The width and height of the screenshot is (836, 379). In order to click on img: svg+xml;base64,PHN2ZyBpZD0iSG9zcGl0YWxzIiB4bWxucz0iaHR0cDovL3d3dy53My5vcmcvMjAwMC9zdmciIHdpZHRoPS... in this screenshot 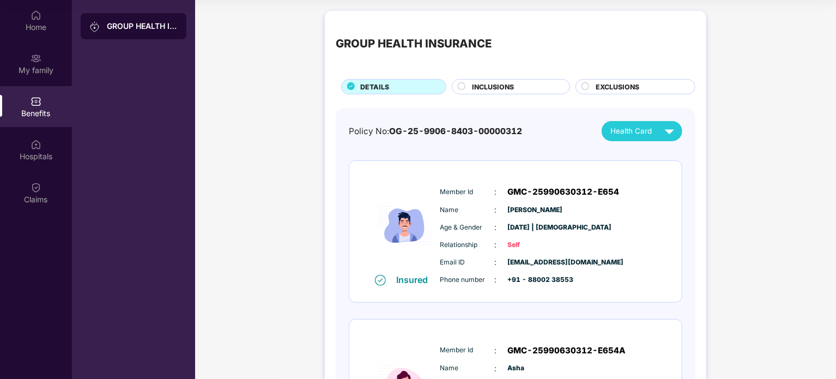, I will do `click(36, 144)`.